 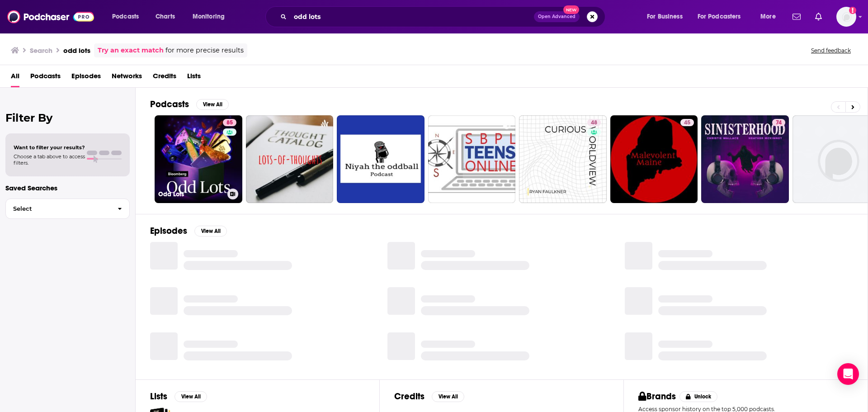 What do you see at coordinates (77, 50) in the screenshot?
I see `h3: odd lots` at bounding box center [77, 50].